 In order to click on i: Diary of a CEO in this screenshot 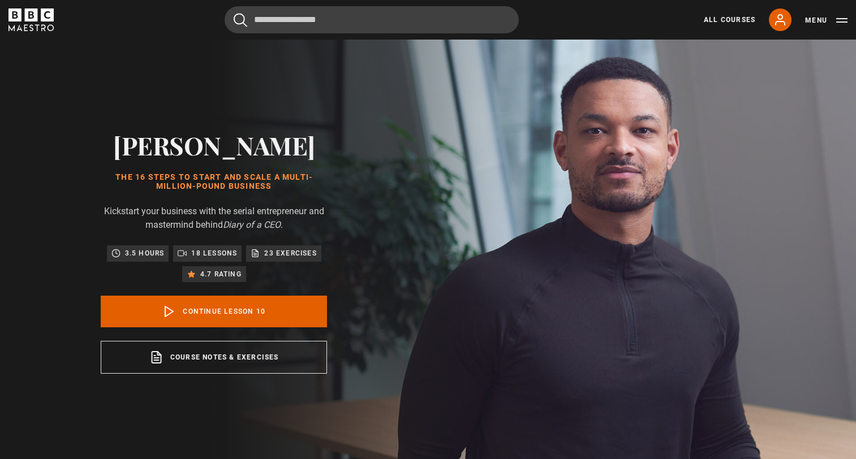, I will do `click(252, 225)`.